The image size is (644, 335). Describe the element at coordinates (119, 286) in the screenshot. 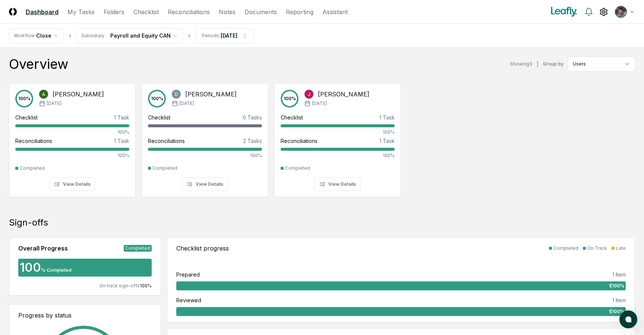

I see `span: On track sign-offs` at that location.